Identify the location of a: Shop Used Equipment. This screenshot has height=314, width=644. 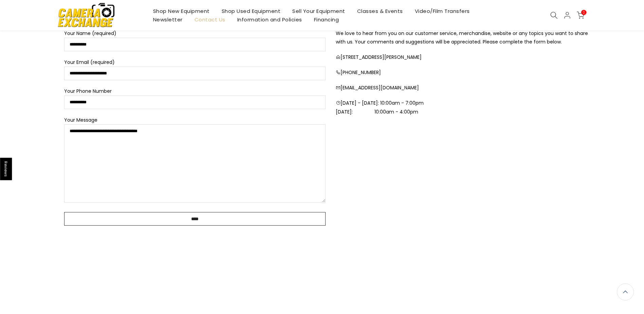
(251, 11).